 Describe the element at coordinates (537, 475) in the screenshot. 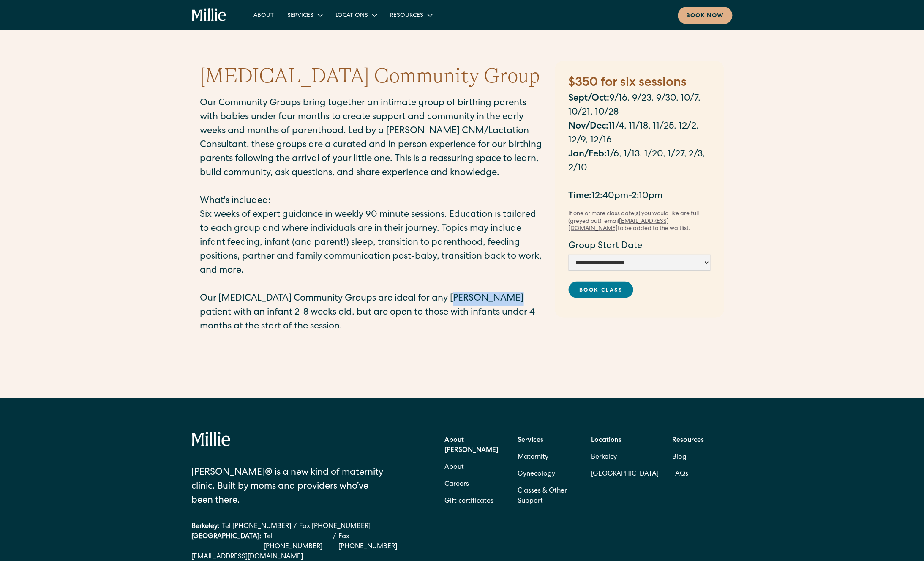

I see `a: Gynecology` at that location.